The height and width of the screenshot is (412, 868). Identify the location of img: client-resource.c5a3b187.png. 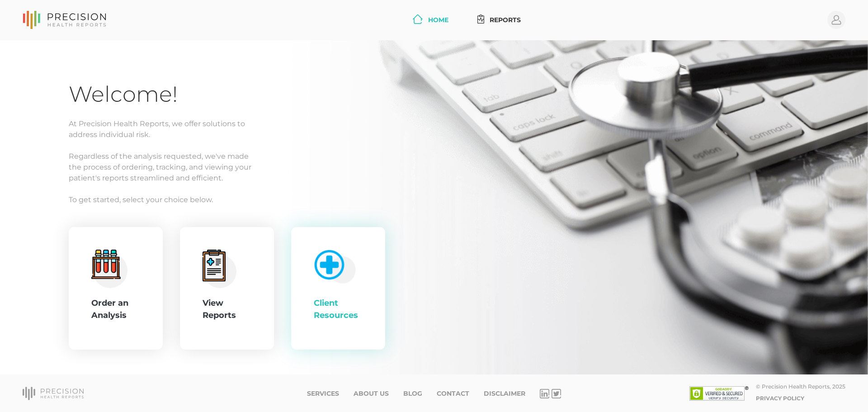
(333, 265).